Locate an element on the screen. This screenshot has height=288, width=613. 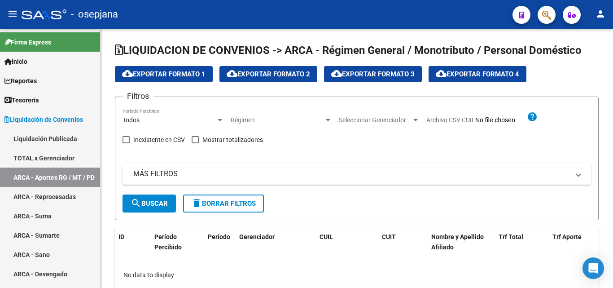
mat-icon: help is located at coordinates (532, 117).